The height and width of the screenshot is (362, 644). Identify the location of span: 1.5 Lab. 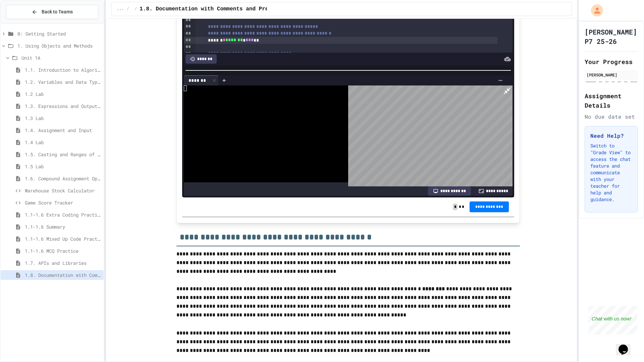
(63, 166).